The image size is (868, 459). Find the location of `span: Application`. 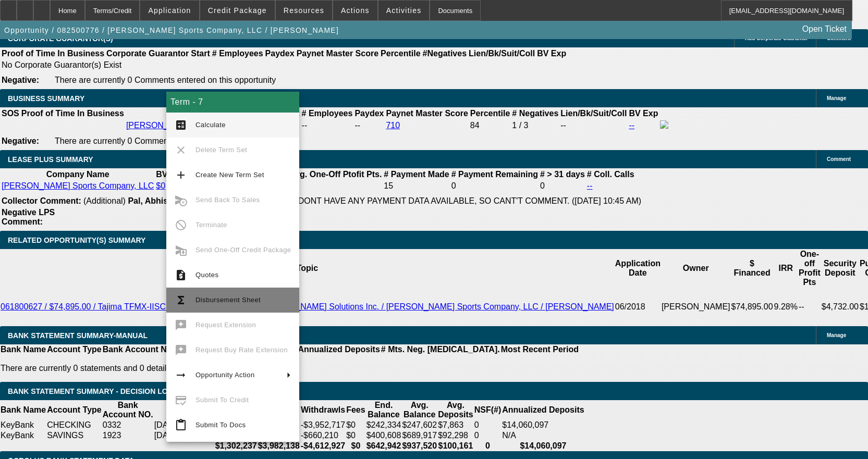

span: Application is located at coordinates (169, 10).